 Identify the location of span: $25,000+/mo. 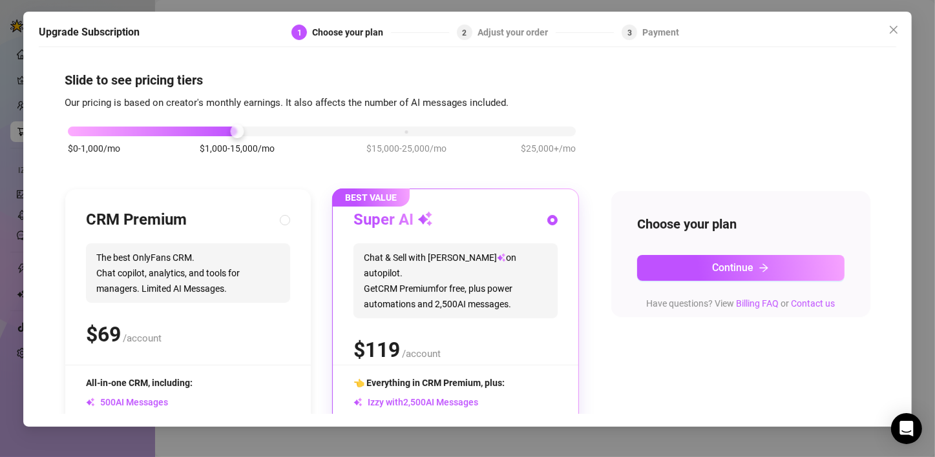
(548, 149).